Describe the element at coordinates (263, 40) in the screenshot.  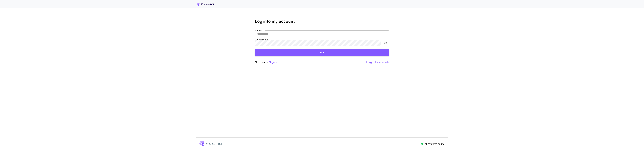
I see `label: Password` at that location.